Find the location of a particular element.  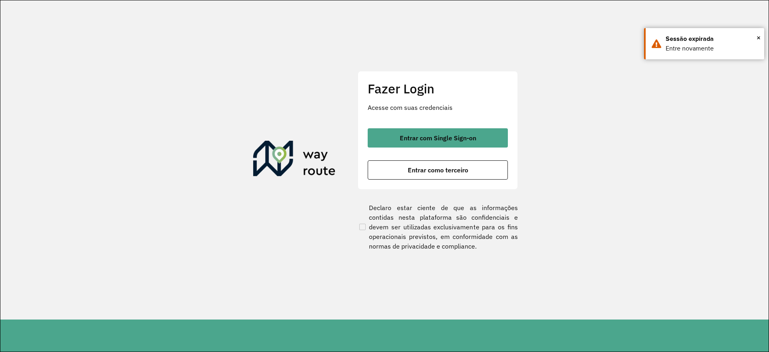

span: Entrar como terceiro is located at coordinates (438, 170).